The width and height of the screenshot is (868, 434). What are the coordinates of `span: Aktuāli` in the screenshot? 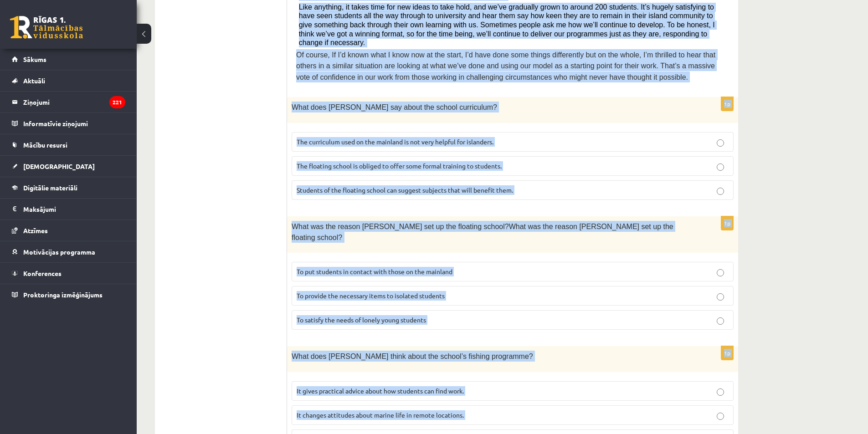 It's located at (34, 81).